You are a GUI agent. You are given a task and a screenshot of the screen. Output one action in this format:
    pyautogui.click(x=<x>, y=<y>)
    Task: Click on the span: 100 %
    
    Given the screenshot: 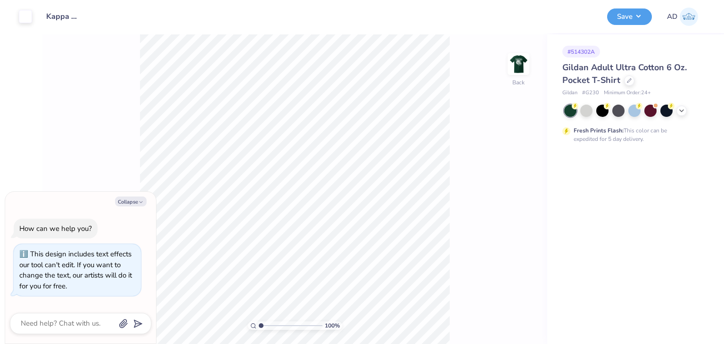 What is the action you would take?
    pyautogui.click(x=332, y=326)
    